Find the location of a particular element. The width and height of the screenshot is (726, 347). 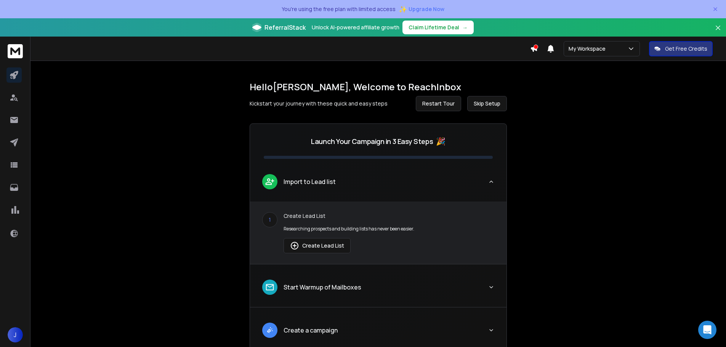

p: Import to Lead list is located at coordinates (309, 182).